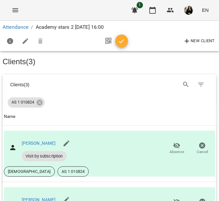 This screenshot has height=201, width=219. What do you see at coordinates (110, 27) in the screenshot?
I see `nav: breadcrumb` at bounding box center [110, 27].